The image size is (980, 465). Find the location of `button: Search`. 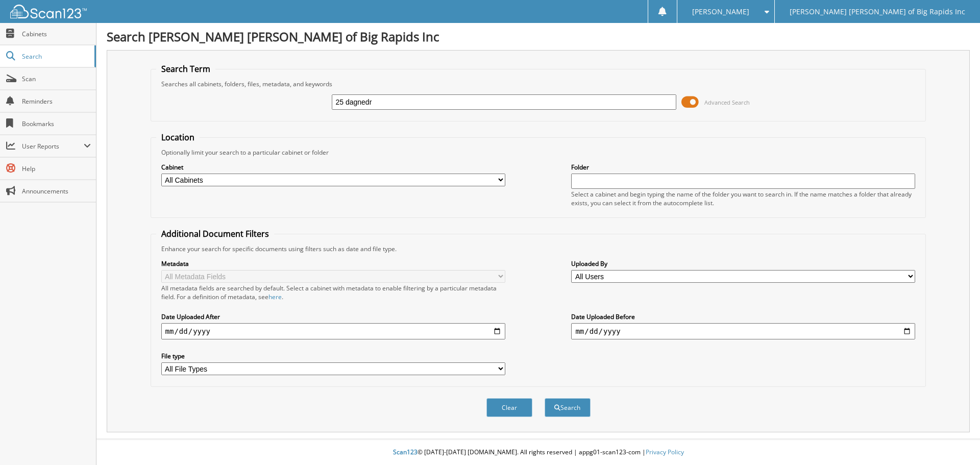

button: Search is located at coordinates (568, 408).